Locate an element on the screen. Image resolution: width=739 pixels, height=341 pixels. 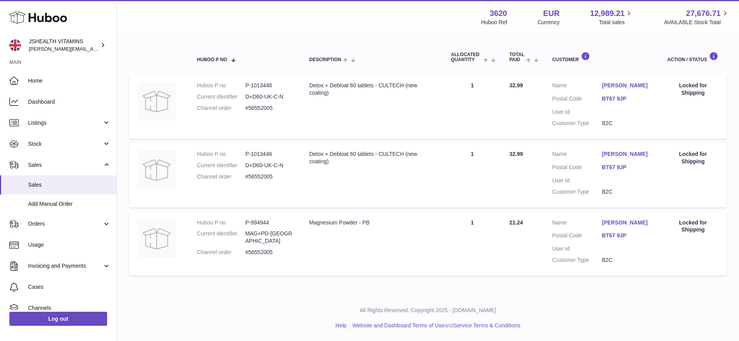
span: Home is located at coordinates (69, 81).